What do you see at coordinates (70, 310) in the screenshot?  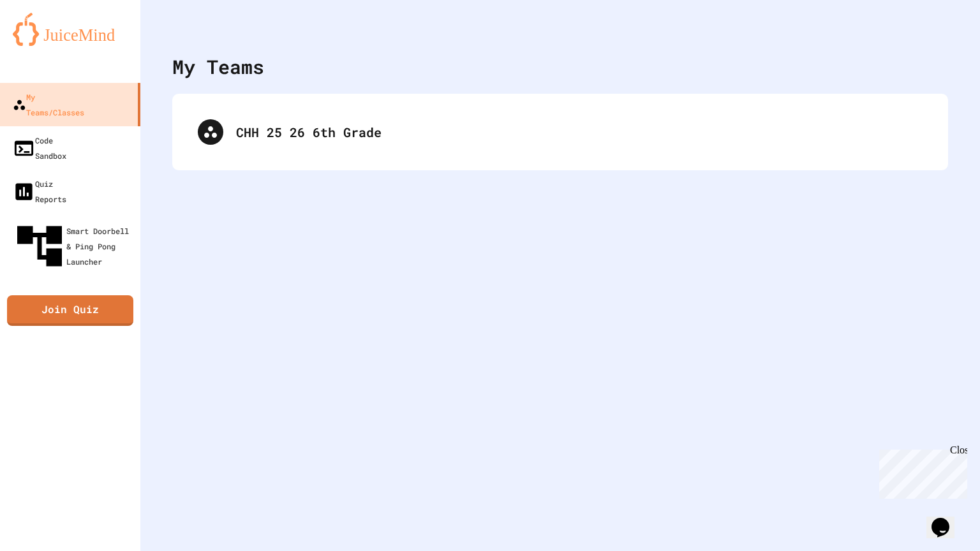 I see `a: Join Quiz` at bounding box center [70, 310].